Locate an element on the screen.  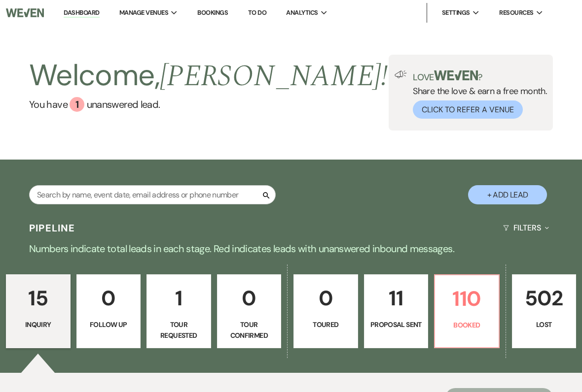
a: 0Follow Up is located at coordinates (108, 311).